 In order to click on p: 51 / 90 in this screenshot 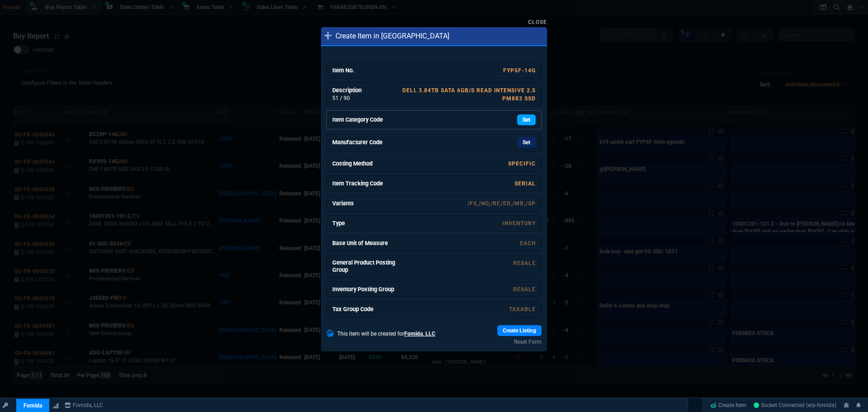, I will do `click(366, 98)`.